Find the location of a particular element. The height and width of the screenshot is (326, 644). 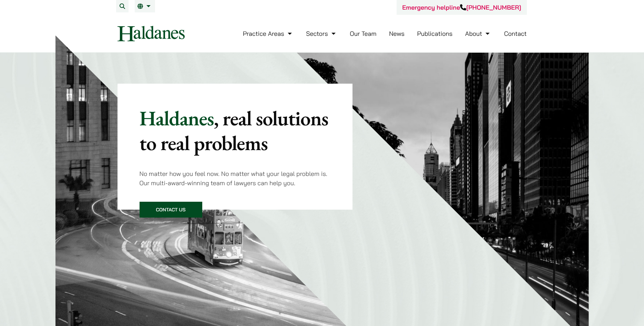

a: Publications is located at coordinates (435, 33).